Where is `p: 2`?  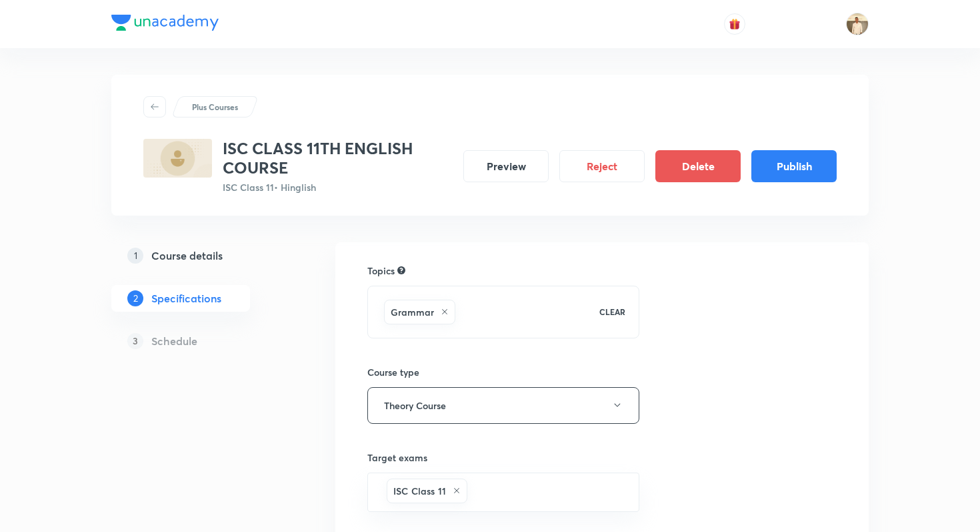
p: 2 is located at coordinates (135, 298).